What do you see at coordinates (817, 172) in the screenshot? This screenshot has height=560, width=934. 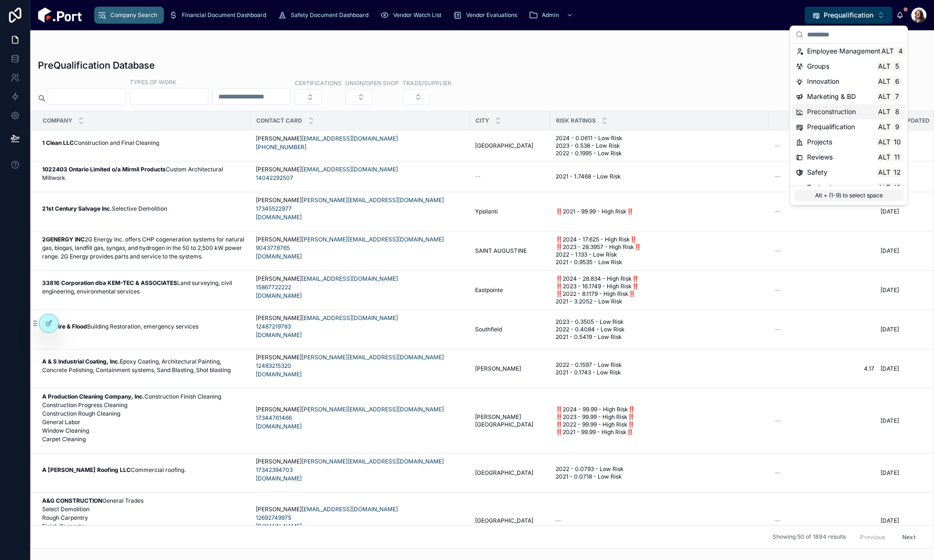 I see `span: Safety` at bounding box center [817, 172].